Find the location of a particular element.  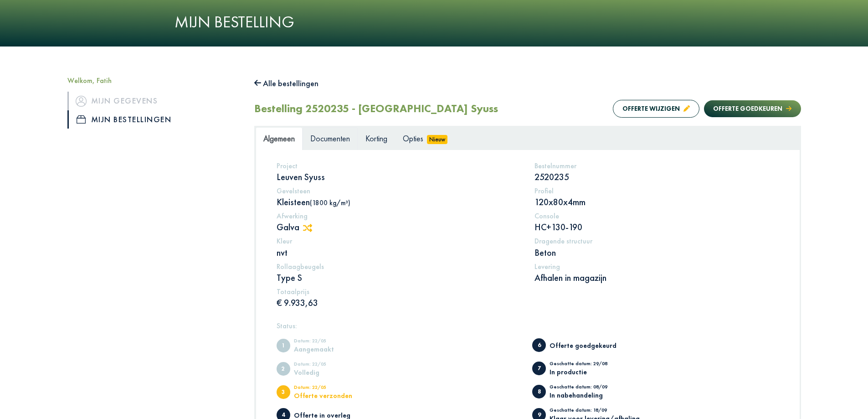

span: Nieuw is located at coordinates (437, 139).